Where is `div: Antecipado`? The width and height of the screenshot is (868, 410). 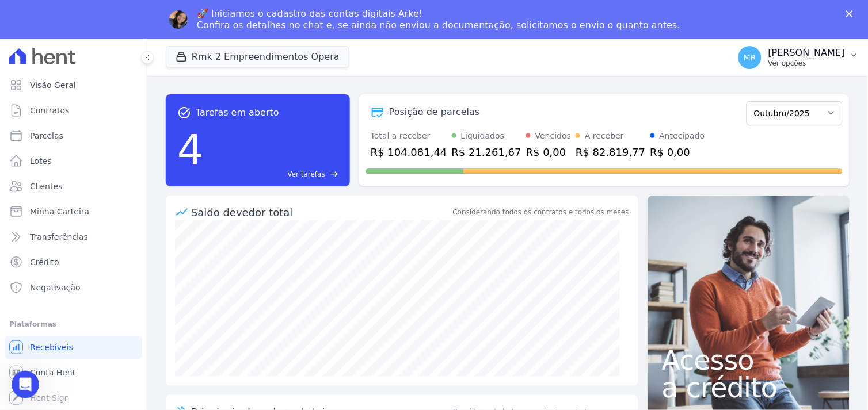
div: Antecipado is located at coordinates (682, 136).